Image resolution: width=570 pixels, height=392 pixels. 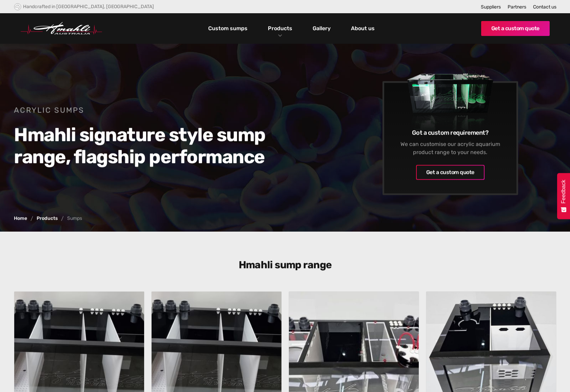 What do you see at coordinates (75, 219) in the screenshot?
I see `div: Sumps` at bounding box center [75, 219].